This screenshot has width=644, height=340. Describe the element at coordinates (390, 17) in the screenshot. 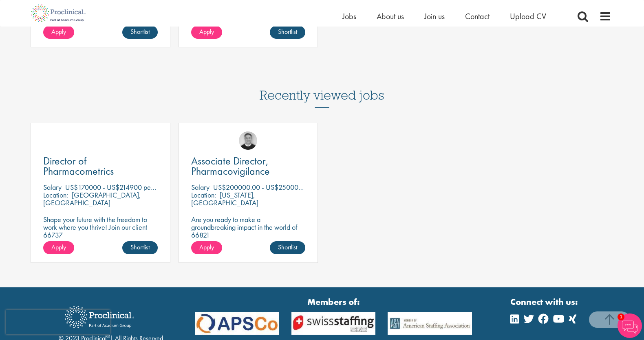

I see `a: About us` at that location.